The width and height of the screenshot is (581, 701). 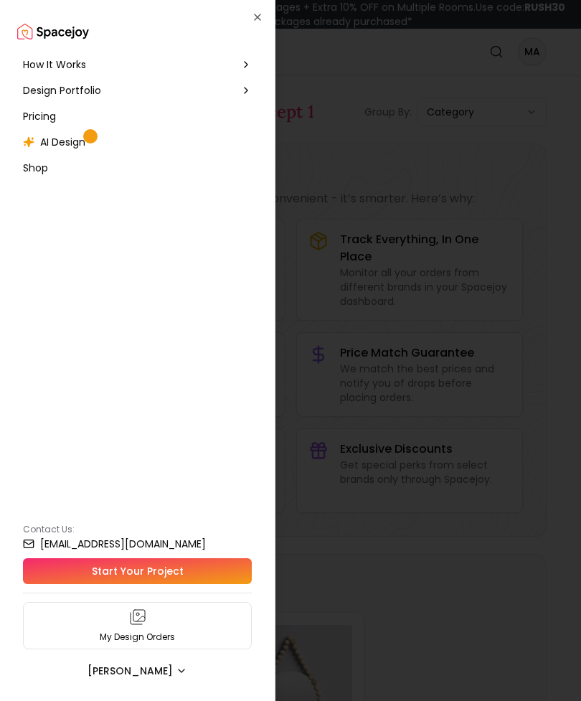 What do you see at coordinates (55, 65) in the screenshot?
I see `span: How It Works` at bounding box center [55, 65].